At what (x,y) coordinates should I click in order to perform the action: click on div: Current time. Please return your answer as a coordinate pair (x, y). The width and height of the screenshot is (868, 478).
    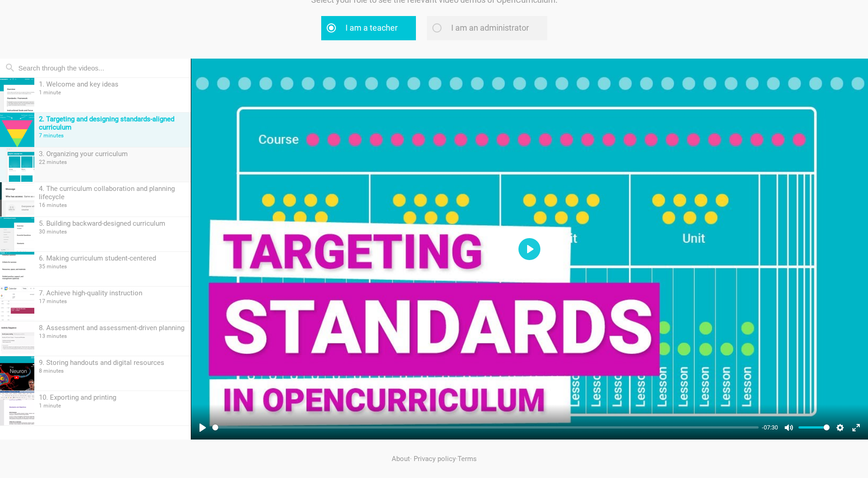
    Looking at the image, I should click on (770, 427).